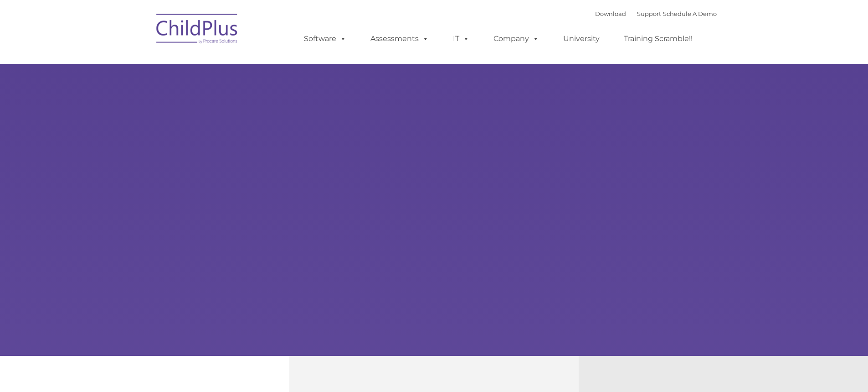 This screenshot has width=868, height=392. Describe the element at coordinates (649, 14) in the screenshot. I see `a: Support` at that location.